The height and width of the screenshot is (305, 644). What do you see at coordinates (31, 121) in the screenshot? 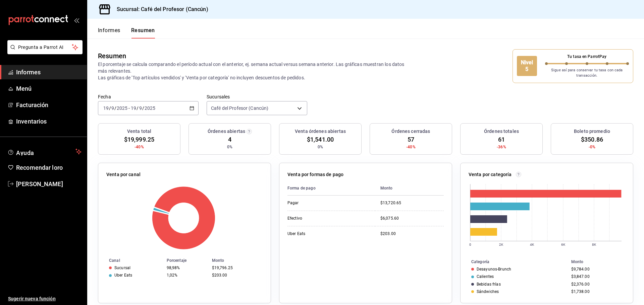
I see `font: Inventarios` at bounding box center [31, 121].